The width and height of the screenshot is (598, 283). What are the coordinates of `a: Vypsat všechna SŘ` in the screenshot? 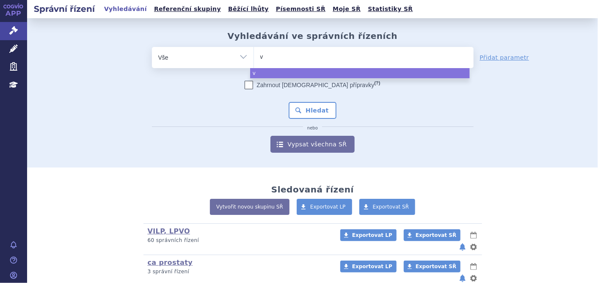 It's located at (312, 144).